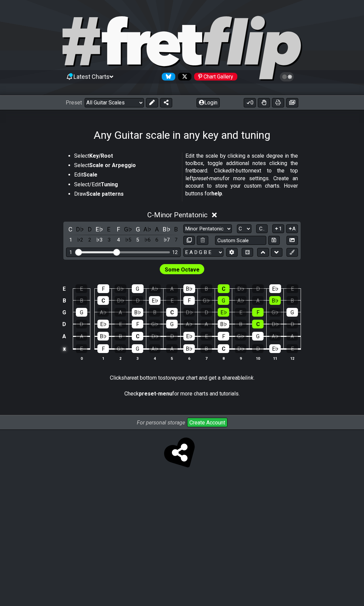 The width and height of the screenshot is (364, 606). Describe the element at coordinates (64, 336) in the screenshot. I see `td: A` at that location.